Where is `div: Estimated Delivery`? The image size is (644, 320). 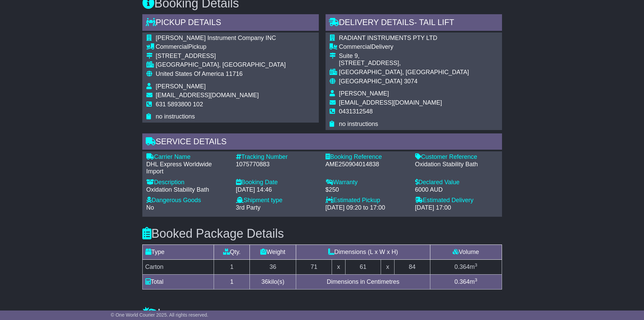 div: Estimated Delivery is located at coordinates (456, 200).